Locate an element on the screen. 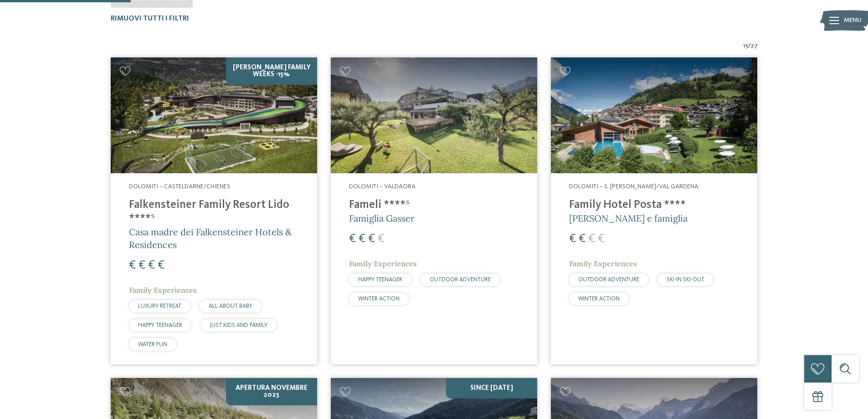  span: SKI-IN SKI-OUT is located at coordinates (685, 279).